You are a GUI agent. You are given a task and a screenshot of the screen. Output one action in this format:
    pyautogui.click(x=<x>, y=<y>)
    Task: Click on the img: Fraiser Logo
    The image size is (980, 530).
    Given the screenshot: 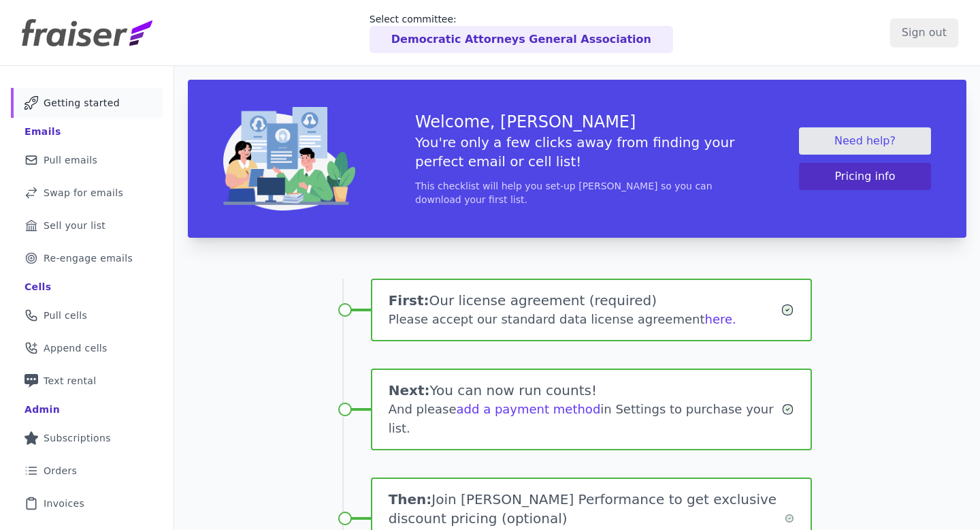 What is the action you would take?
    pyautogui.click(x=87, y=33)
    